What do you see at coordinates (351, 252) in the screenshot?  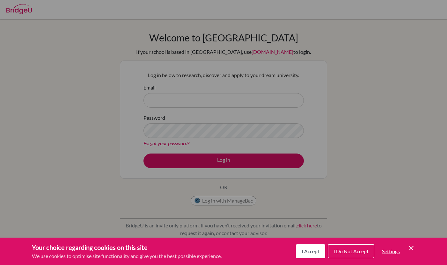 I see `button: I Do Not Accept` at bounding box center [351, 252].